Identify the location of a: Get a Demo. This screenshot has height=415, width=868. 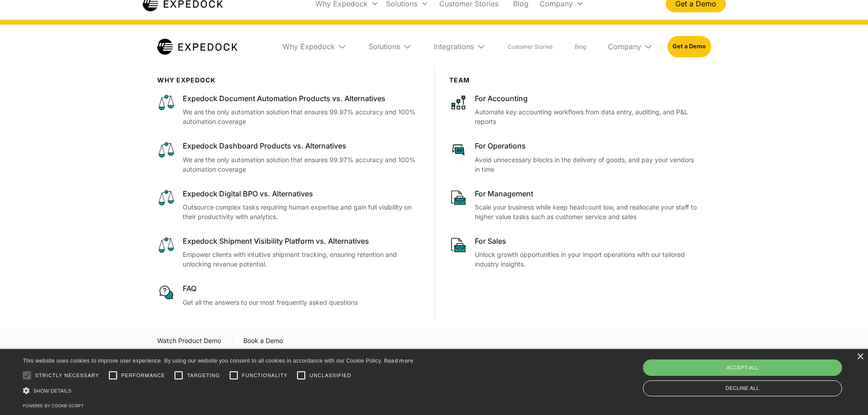
(689, 46).